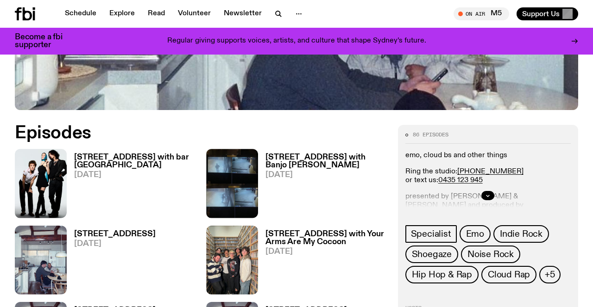 The width and height of the screenshot is (593, 307). Describe the element at coordinates (475, 234) in the screenshot. I see `span: Emo` at that location.